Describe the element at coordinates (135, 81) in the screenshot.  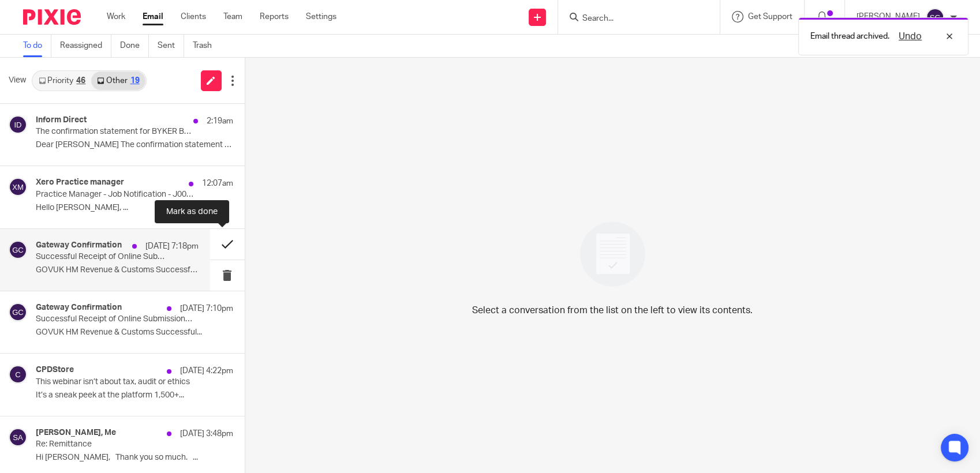
I see `div: 19` at that location.